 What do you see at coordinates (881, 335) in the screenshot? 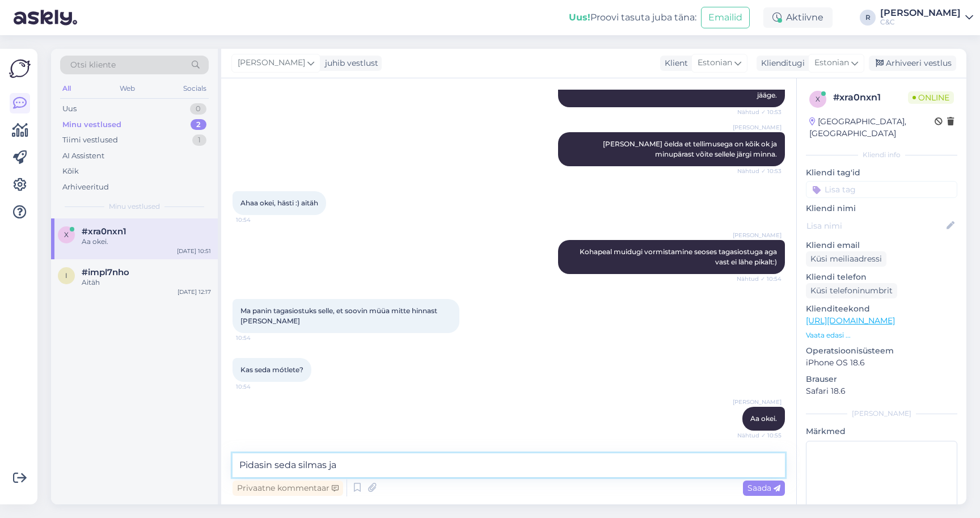
I see `p: Vaata edasi ...` at bounding box center [881, 335].